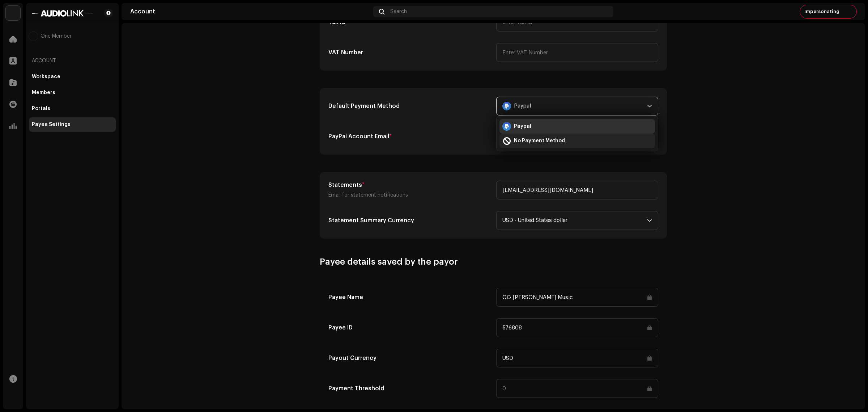 The width and height of the screenshot is (868, 412). I want to click on h3: Payee details saved by the payor, so click(493, 262).